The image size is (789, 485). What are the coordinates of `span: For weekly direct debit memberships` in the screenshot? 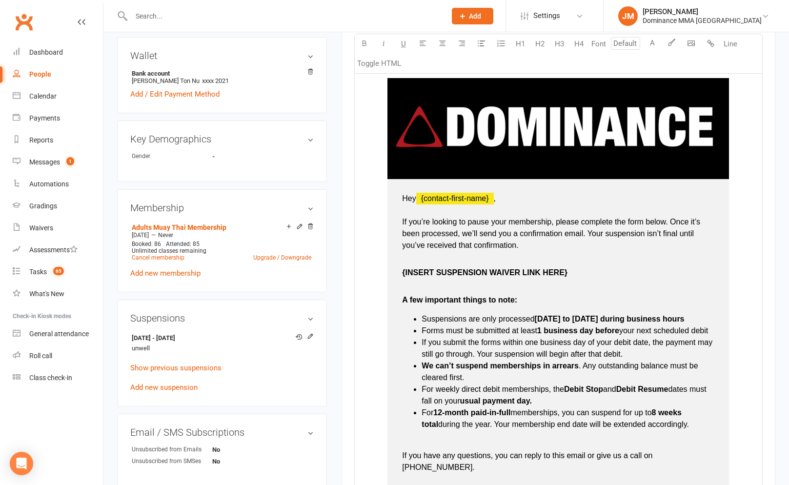 It's located at (485, 389).